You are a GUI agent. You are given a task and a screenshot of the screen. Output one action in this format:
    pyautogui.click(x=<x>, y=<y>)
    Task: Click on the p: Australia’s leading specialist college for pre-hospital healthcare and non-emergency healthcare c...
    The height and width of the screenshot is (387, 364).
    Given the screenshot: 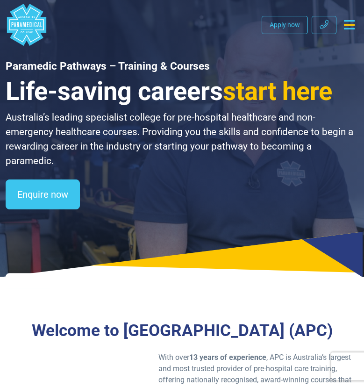 What is the action you would take?
    pyautogui.click(x=182, y=139)
    